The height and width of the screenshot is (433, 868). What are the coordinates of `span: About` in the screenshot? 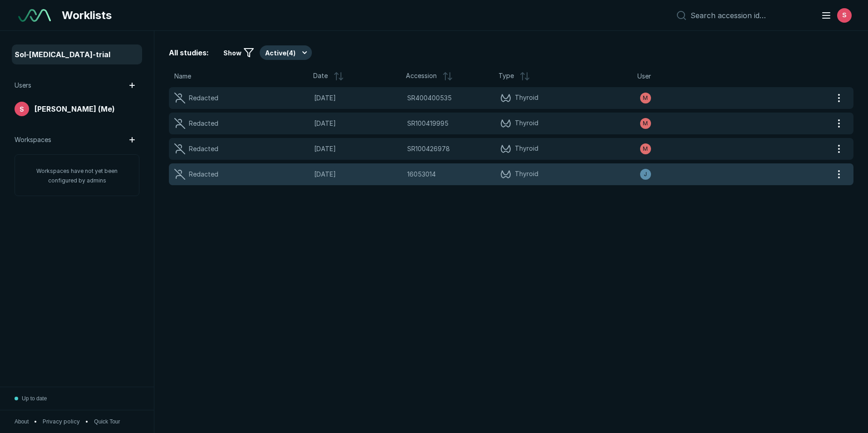 It's located at (22, 422).